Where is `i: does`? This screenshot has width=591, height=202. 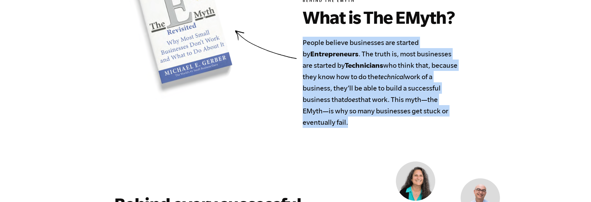 i: does is located at coordinates (351, 100).